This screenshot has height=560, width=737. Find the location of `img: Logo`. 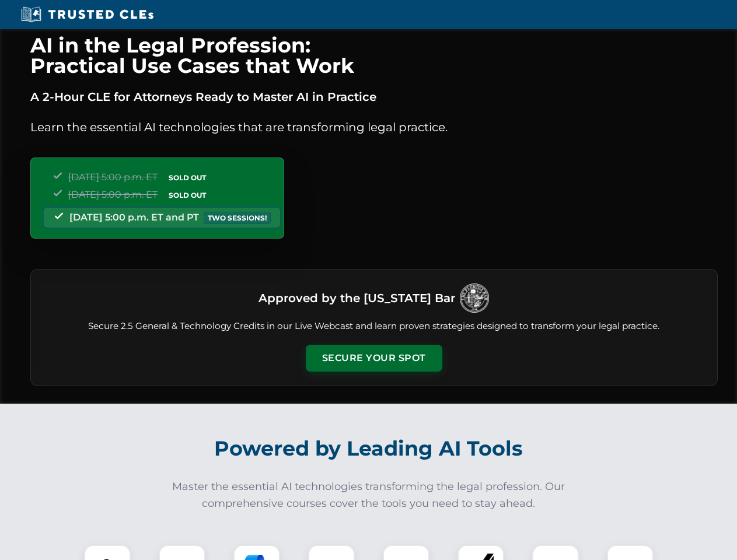

img: Logo is located at coordinates (474, 298).